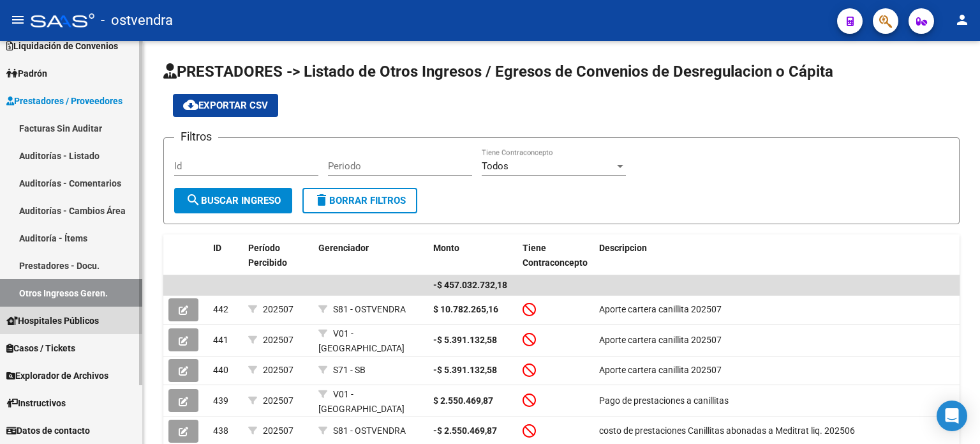  What do you see at coordinates (471, 285) in the screenshot?
I see `span: -$ 457.032.732,18` at bounding box center [471, 285].